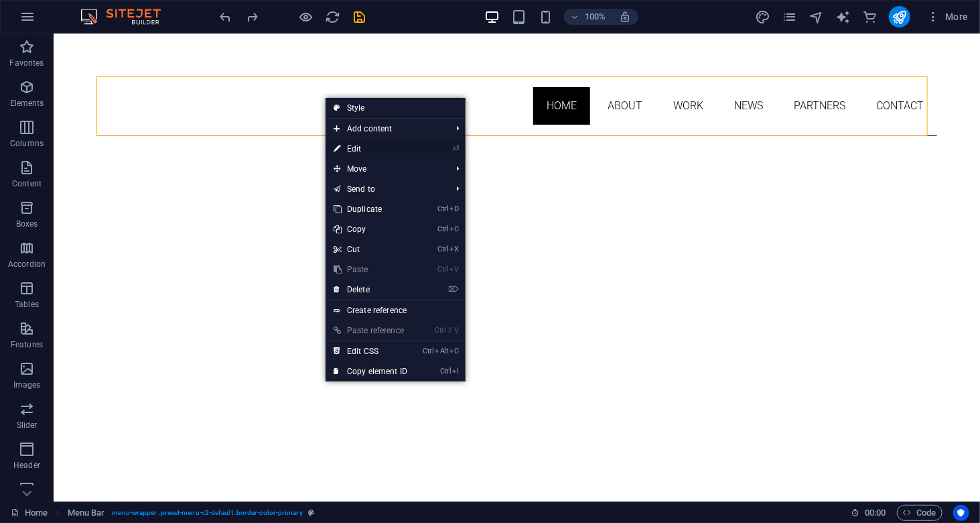  Describe the element at coordinates (395, 108) in the screenshot. I see `a: Style` at that location.